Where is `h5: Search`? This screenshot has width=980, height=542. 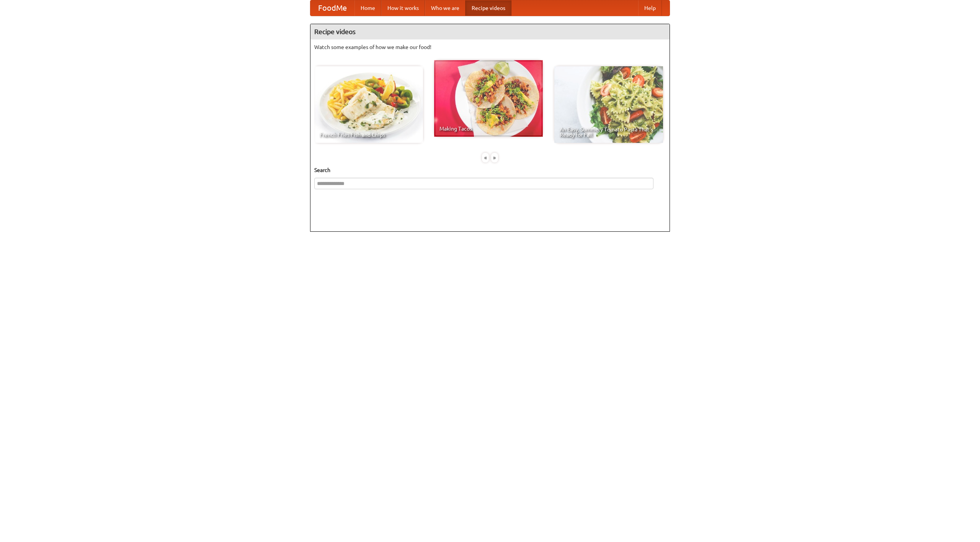
h5: Search is located at coordinates (490, 170).